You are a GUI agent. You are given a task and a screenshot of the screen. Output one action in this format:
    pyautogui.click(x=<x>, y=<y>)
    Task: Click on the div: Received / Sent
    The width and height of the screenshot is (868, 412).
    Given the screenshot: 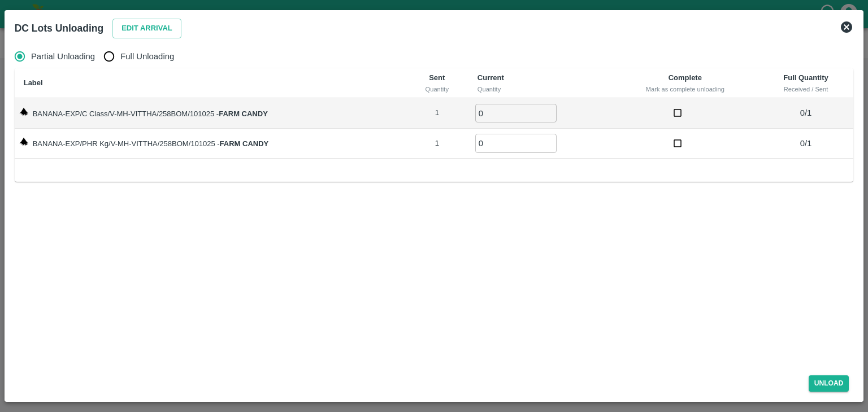 What is the action you would take?
    pyautogui.click(x=806, y=89)
    